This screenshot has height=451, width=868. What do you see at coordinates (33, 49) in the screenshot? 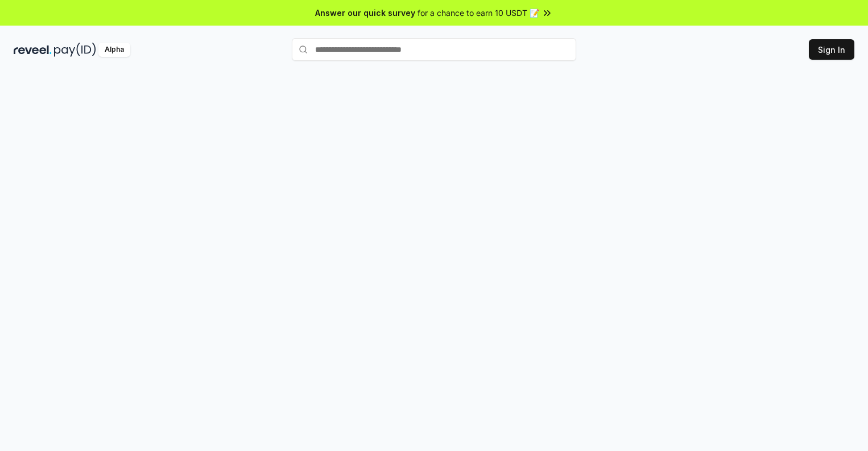
I see `img: reveel_dark` at bounding box center [33, 49].